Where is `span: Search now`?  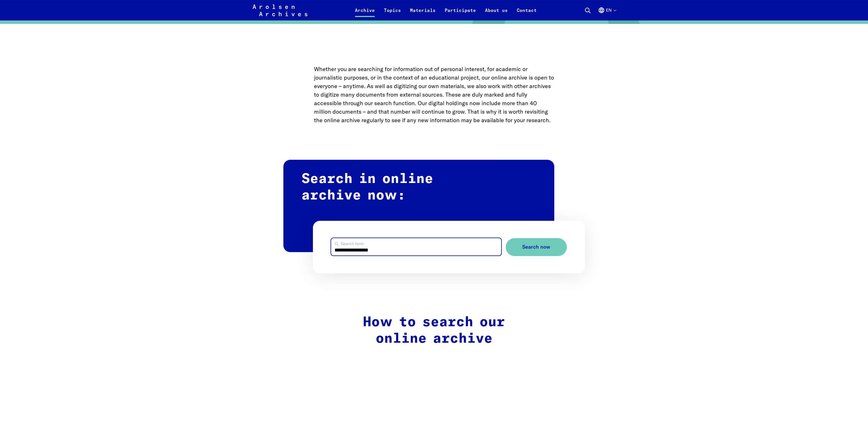
span: Search now is located at coordinates (536, 247).